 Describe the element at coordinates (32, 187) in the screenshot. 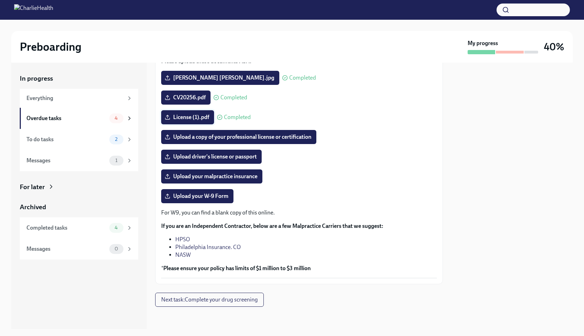

I see `div: For later` at that location.